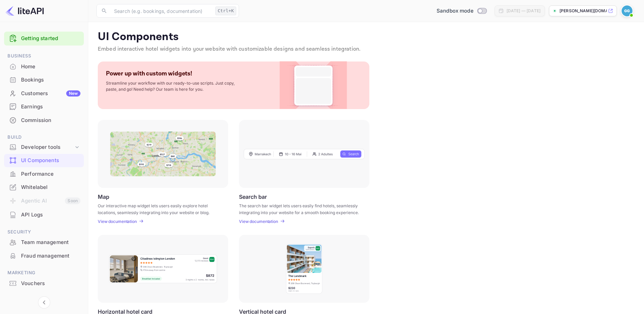 The height and width of the screenshot is (314, 644). Describe the element at coordinates (44, 273) in the screenshot. I see `span: Marketing` at that location.